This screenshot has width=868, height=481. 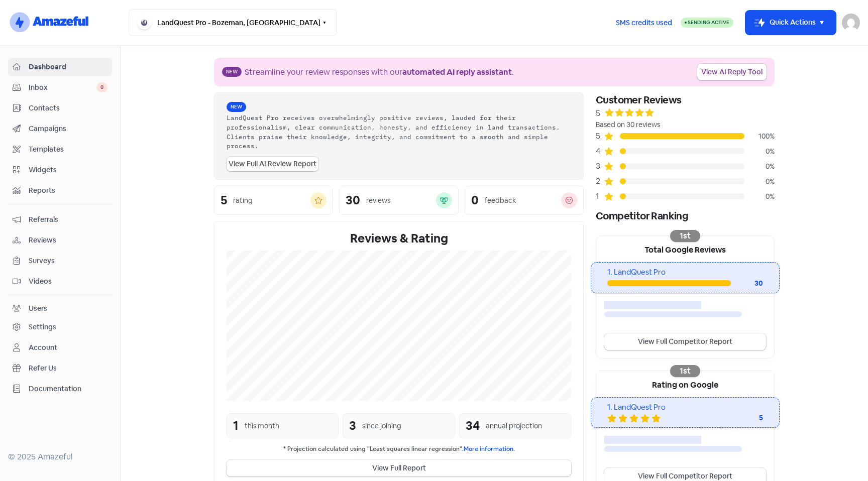 I want to click on span: Campaigns, so click(x=68, y=128).